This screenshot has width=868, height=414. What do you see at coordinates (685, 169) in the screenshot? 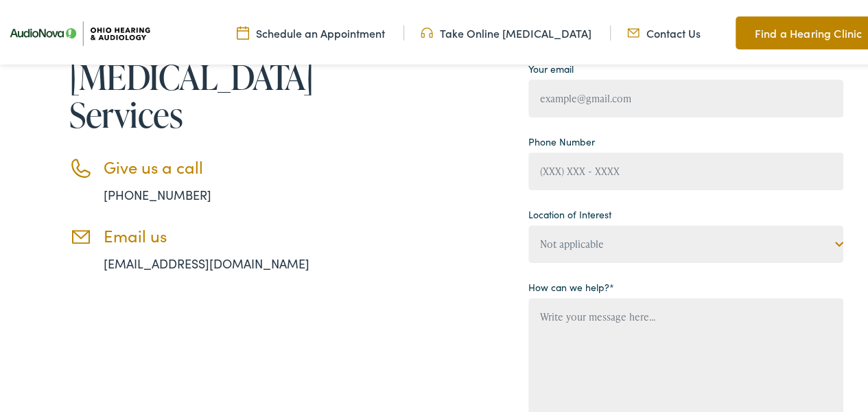
I see `input: (XXX) XXX - XXXX` at bounding box center [685, 169].